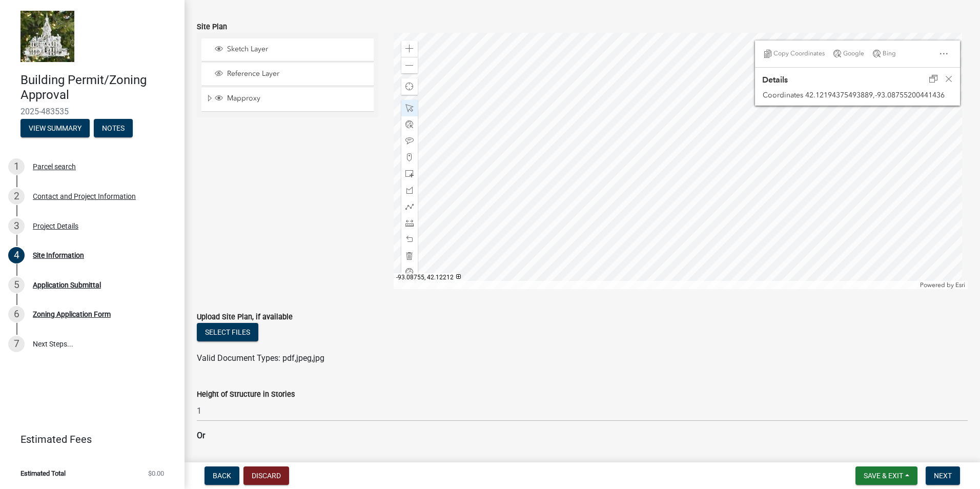 This screenshot has width=980, height=489. Describe the element at coordinates (934, 79) in the screenshot. I see `div: Undock` at that location.